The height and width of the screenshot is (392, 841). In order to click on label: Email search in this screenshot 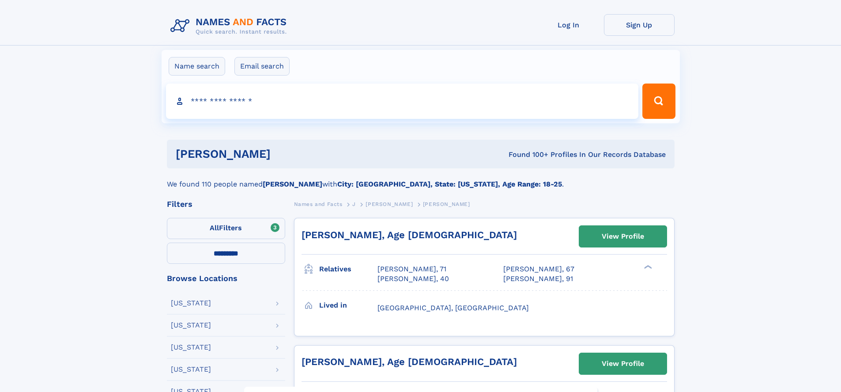, I will do `click(262, 66)`.